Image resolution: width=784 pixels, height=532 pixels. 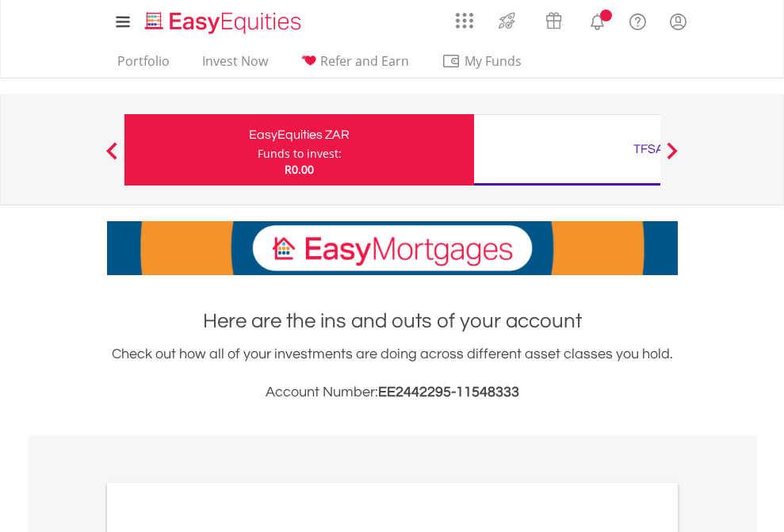 What do you see at coordinates (392, 374) in the screenshot?
I see `div: Check out how all of your investments are doing across different asset classes you hold.` at bounding box center [392, 374].